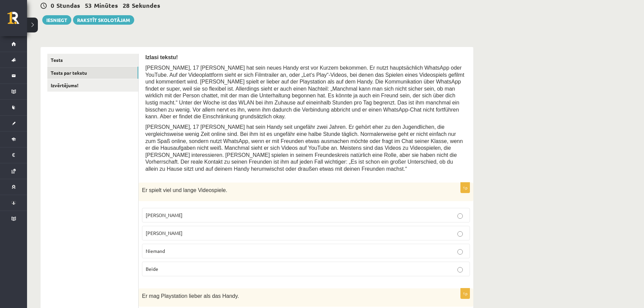 This screenshot has width=644, height=308. What do you see at coordinates (93, 73) in the screenshot?
I see `a: Tests par tekstu` at bounding box center [93, 73].